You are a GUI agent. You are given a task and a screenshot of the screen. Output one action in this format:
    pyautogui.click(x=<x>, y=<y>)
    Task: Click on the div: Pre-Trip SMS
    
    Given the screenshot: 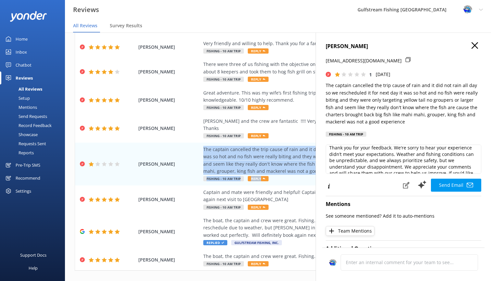 What is the action you would take?
    pyautogui.click(x=28, y=165)
    